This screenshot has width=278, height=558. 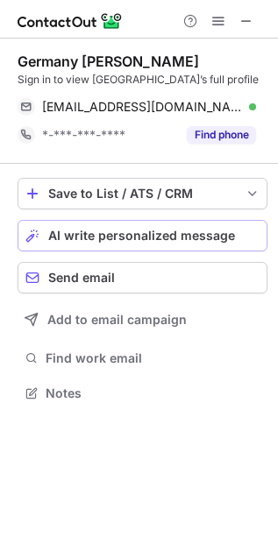 What do you see at coordinates (142, 393) in the screenshot?
I see `button: Notes` at bounding box center [142, 393].